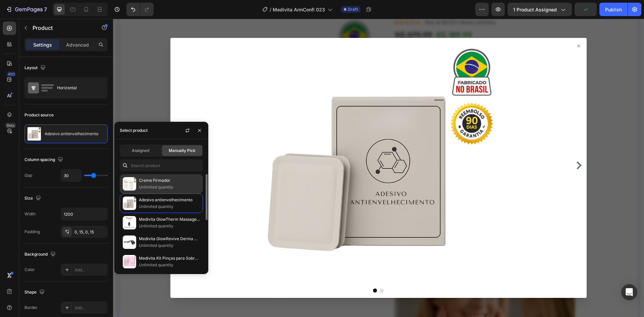 This screenshot has width=644, height=317. What do you see at coordinates (26, 9) in the screenshot?
I see `button: 7` at bounding box center [26, 9].